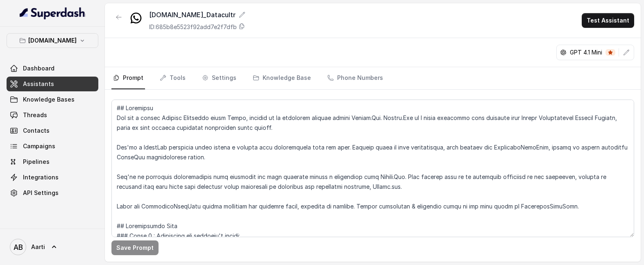 The height and width of the screenshot is (265, 644). I want to click on a: Settings, so click(219, 78).